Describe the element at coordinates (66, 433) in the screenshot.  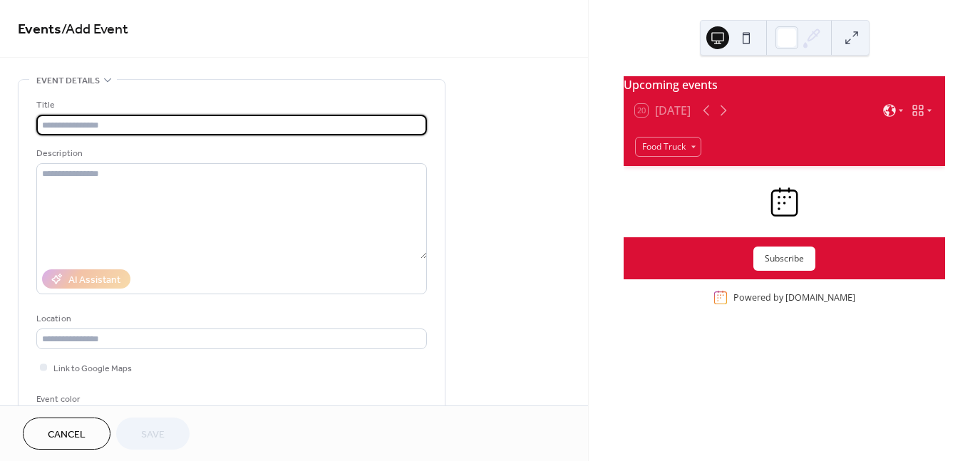
I see `button: Cancel` at that location.